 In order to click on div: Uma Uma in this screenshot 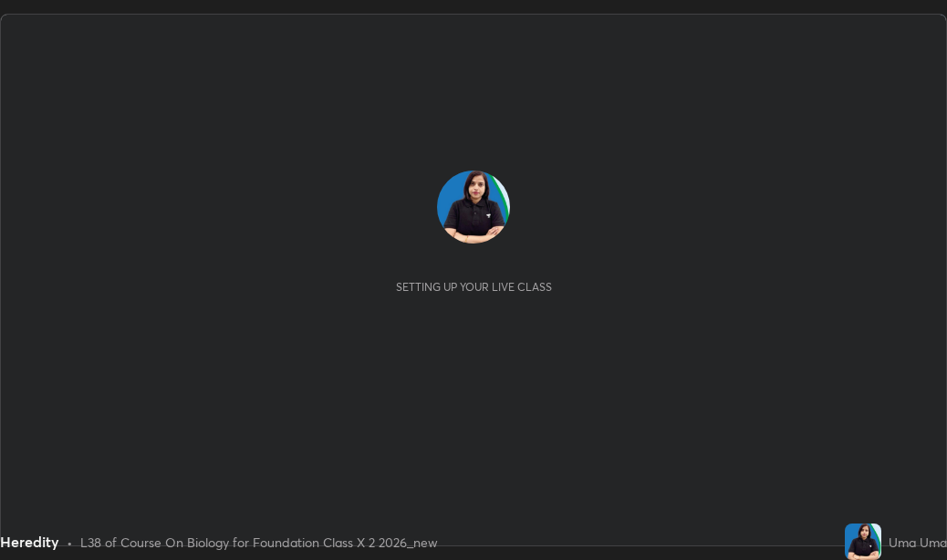, I will do `click(918, 542)`.